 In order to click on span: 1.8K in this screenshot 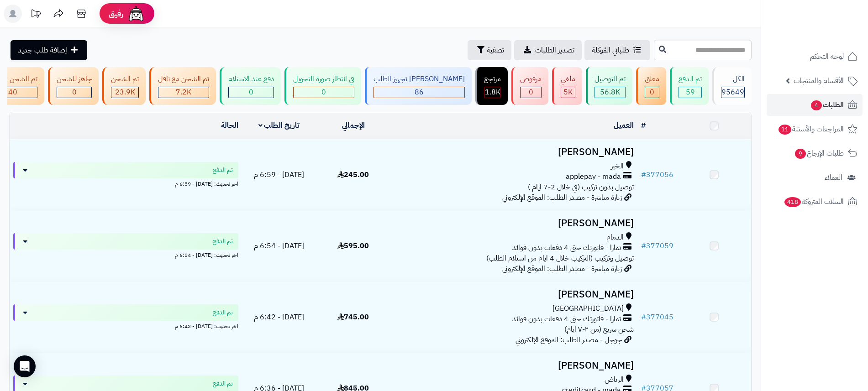, I will do `click(493, 92)`.